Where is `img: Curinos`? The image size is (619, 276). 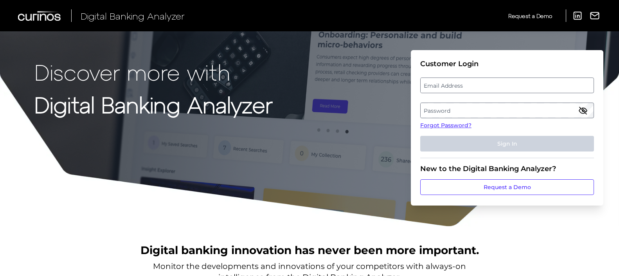 img: Curinos is located at coordinates (40, 16).